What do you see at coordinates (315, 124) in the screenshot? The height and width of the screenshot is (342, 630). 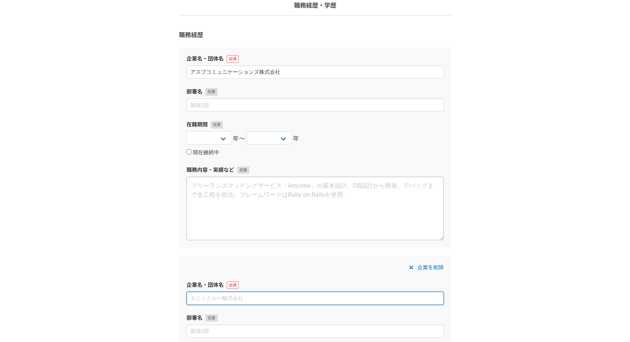 I see `label: 在籍期間` at bounding box center [315, 124].